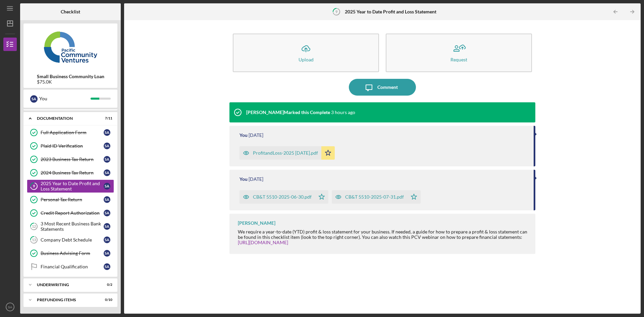 The image size is (644, 317). Describe the element at coordinates (71, 253) in the screenshot. I see `a: Business Advising FormSA` at that location.